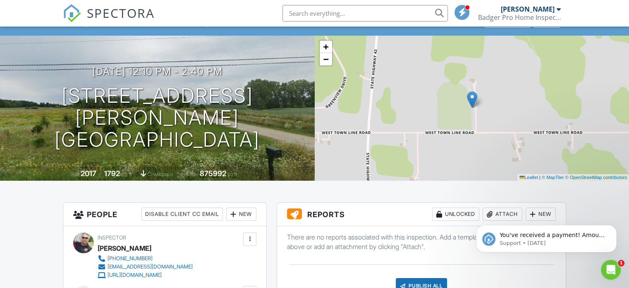  What do you see at coordinates (596, 177) in the screenshot?
I see `a: © OpenStreetMap contributors` at bounding box center [596, 177].